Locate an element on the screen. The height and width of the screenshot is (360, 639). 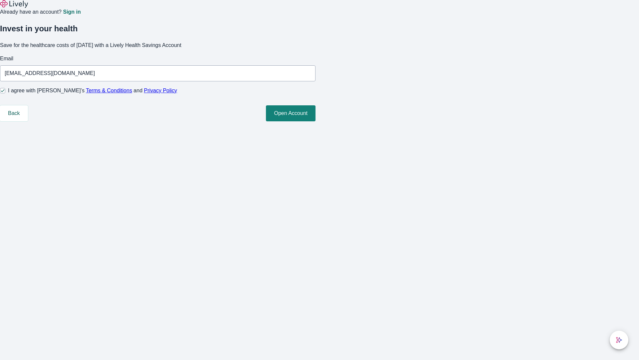
a: Privacy Policy is located at coordinates (161, 90).